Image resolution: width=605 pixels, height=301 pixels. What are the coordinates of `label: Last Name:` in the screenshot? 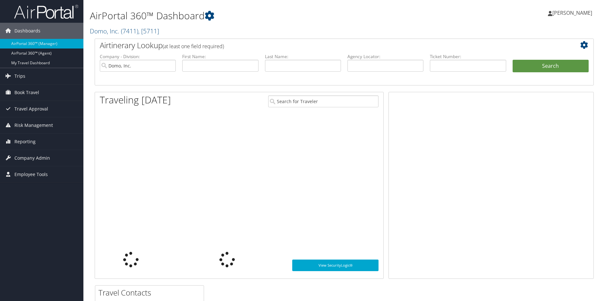 It's located at (303, 56).